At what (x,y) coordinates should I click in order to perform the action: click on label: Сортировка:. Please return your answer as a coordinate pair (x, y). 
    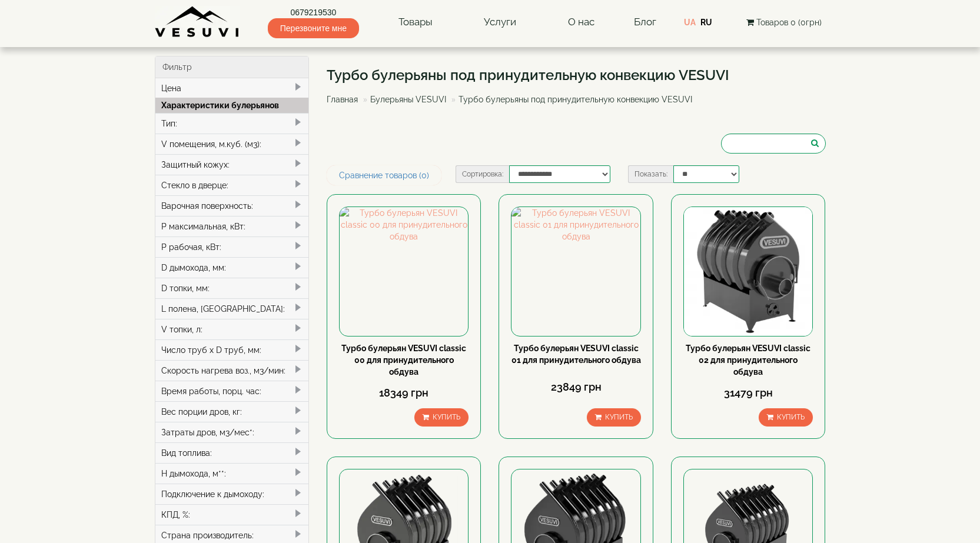
    Looking at the image, I should click on (482, 174).